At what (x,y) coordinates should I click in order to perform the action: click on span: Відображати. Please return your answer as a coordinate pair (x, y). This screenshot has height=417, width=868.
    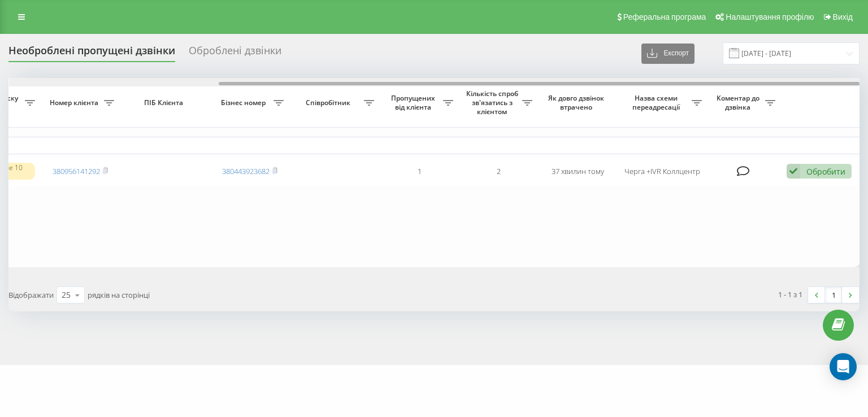
    Looking at the image, I should click on (32, 295).